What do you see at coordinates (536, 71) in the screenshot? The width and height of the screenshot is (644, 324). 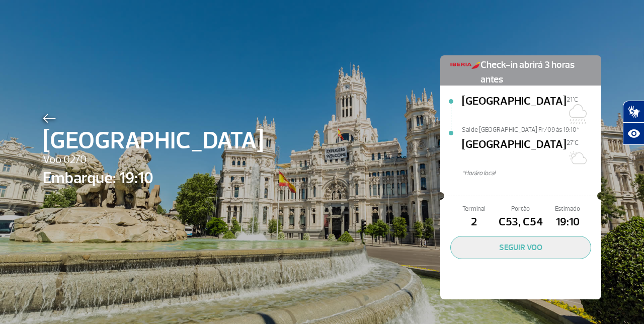 I see `span: Check-in abrirá 3 horas antes` at bounding box center [536, 71].